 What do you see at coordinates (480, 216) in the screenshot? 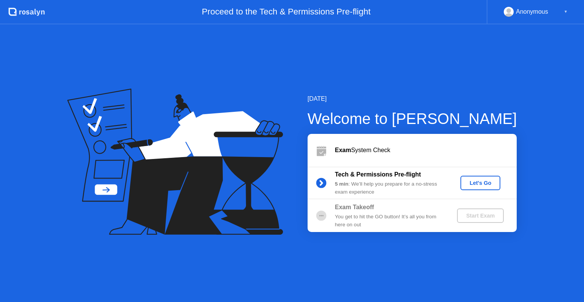
I see `button: Start Exam` at bounding box center [480, 216].